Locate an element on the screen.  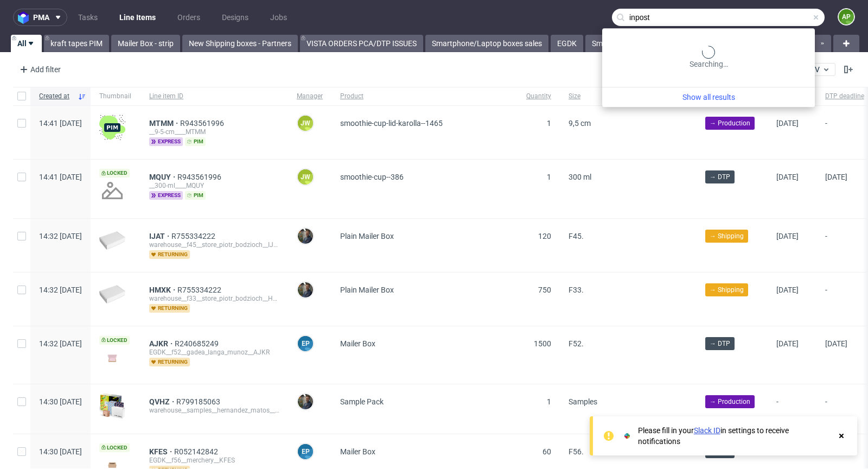
a: QVHZ is located at coordinates (163, 402).